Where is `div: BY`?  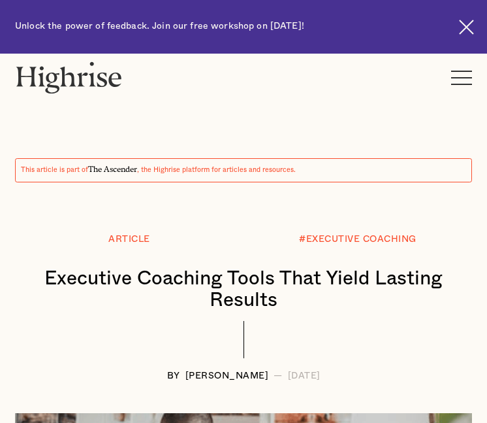
div: BY is located at coordinates (174, 376).